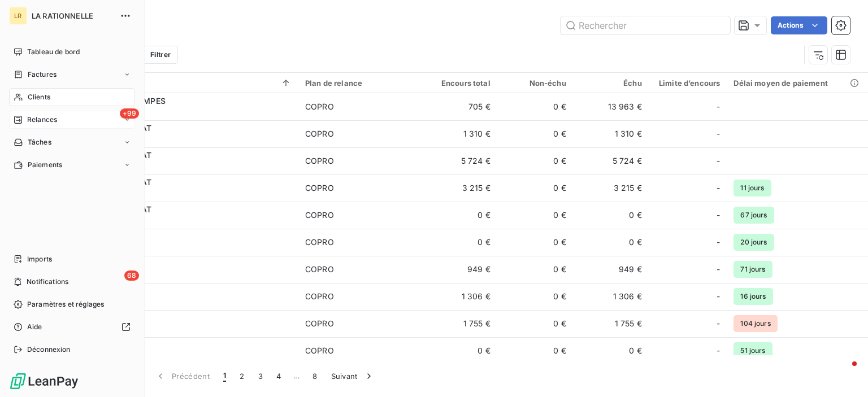  I want to click on div: Non-échu, so click(535, 83).